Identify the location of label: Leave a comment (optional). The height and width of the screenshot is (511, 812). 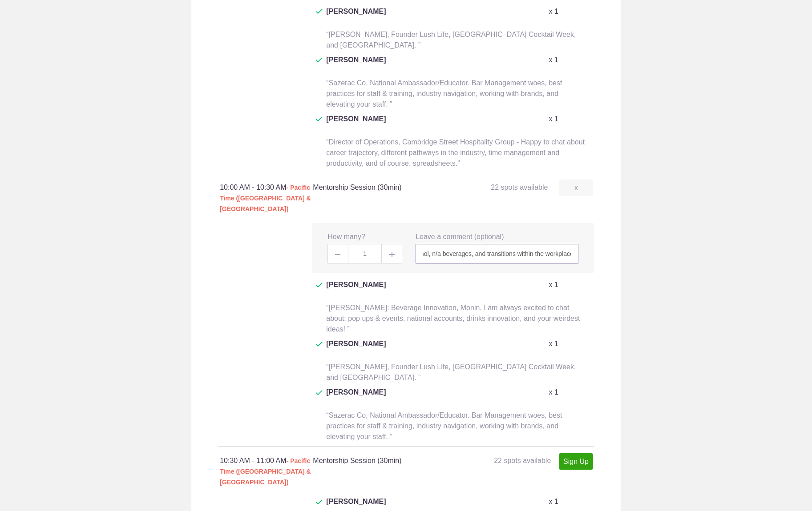
(460, 237).